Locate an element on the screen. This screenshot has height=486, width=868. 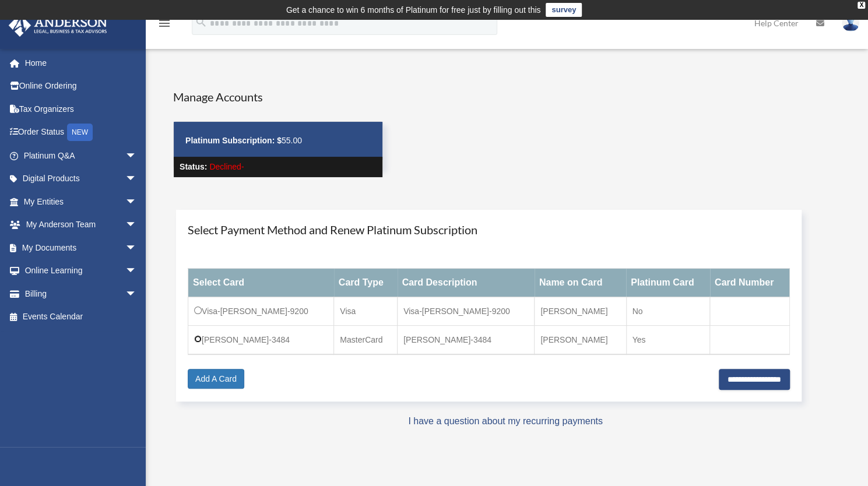
a: Order StatusNEW is located at coordinates (81, 132).